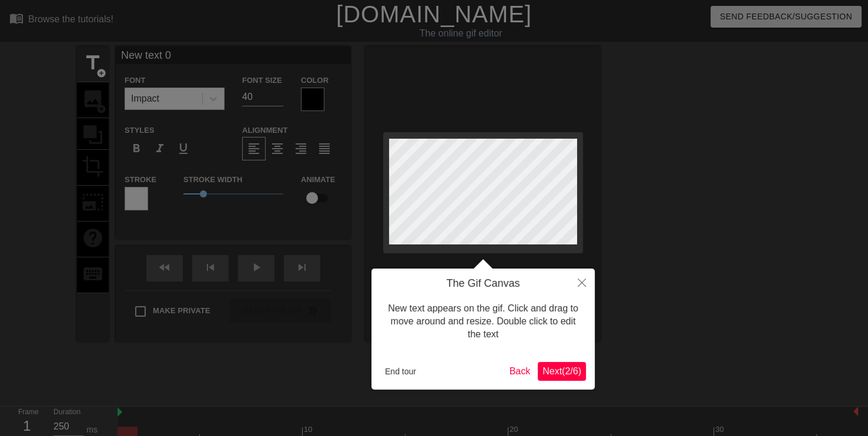 This screenshot has height=436, width=868. What do you see at coordinates (483, 283) in the screenshot?
I see `h4: The Gif Canvas` at bounding box center [483, 283].